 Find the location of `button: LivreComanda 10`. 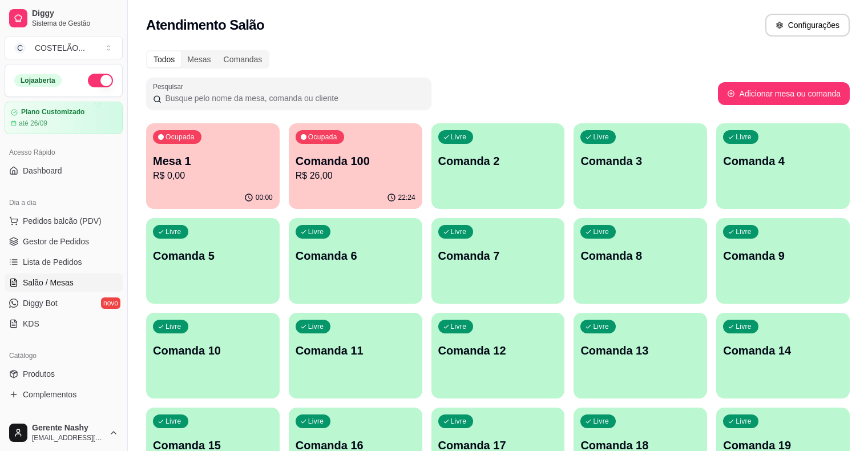

button: LivreComanda 10 is located at coordinates (213, 356).